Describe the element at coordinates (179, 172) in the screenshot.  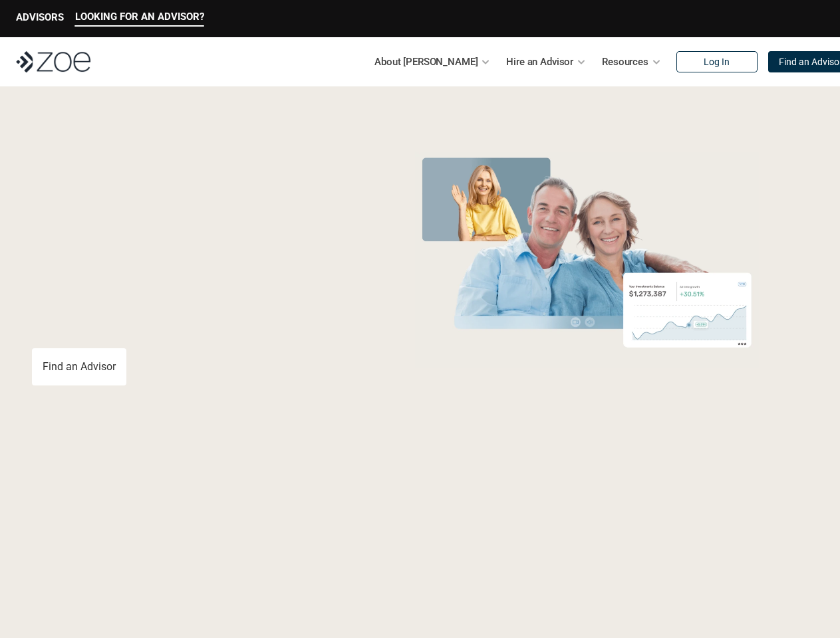
I see `span: Grow Your Wealth` at that location.